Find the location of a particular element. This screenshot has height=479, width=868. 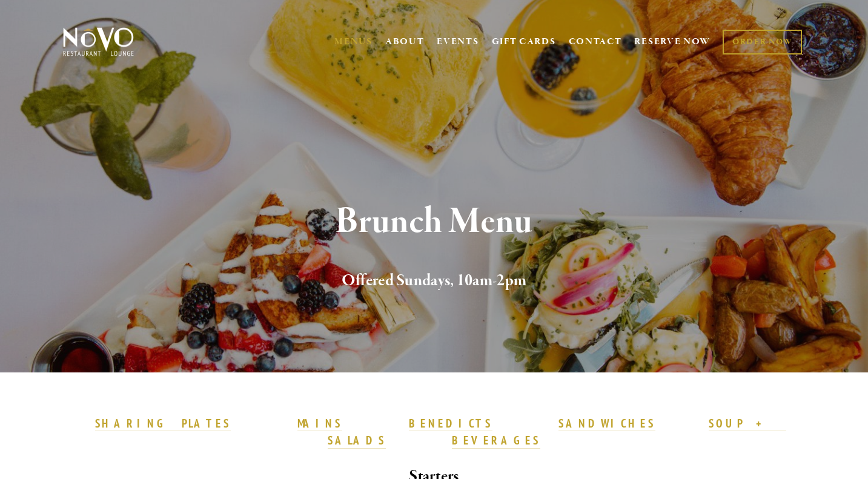

h2: Offered Sundays, 10am-2pm is located at coordinates (434, 281).